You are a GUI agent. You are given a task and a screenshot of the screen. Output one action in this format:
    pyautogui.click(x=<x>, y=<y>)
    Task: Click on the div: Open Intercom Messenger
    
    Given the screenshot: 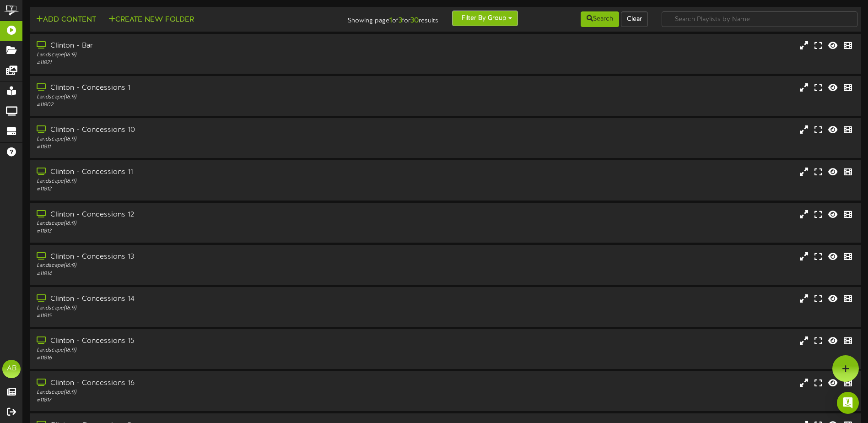 What is the action you would take?
    pyautogui.click(x=848, y=403)
    